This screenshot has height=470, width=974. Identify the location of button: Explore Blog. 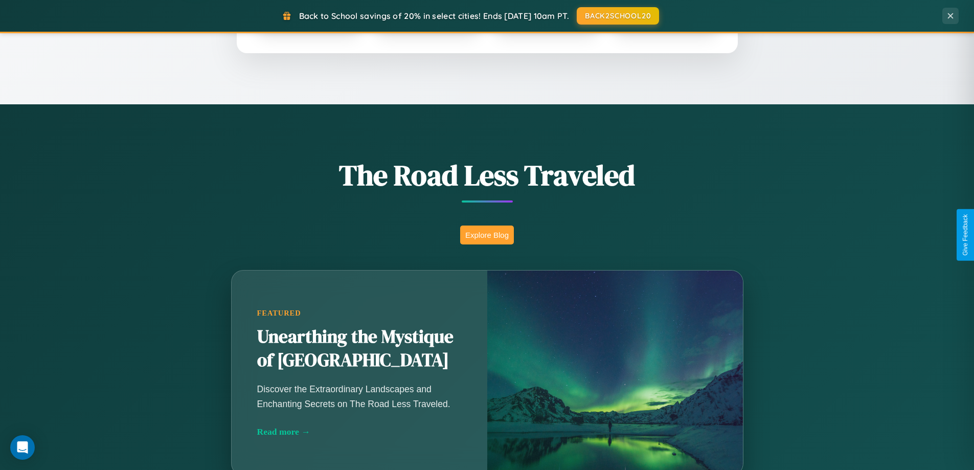
(486, 235).